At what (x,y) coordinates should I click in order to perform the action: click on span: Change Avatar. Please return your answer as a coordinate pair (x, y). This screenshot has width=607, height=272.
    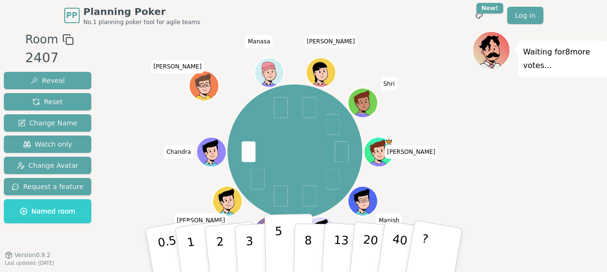
    Looking at the image, I should click on (48, 166).